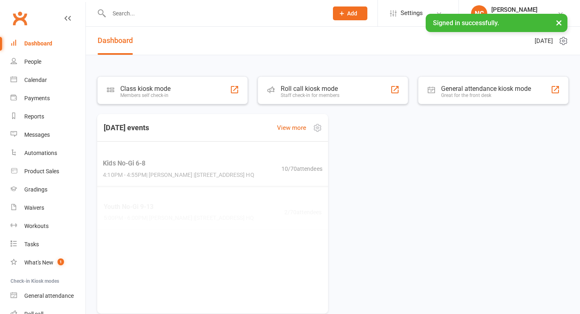  What do you see at coordinates (48, 98) in the screenshot?
I see `a: Payments` at bounding box center [48, 98].